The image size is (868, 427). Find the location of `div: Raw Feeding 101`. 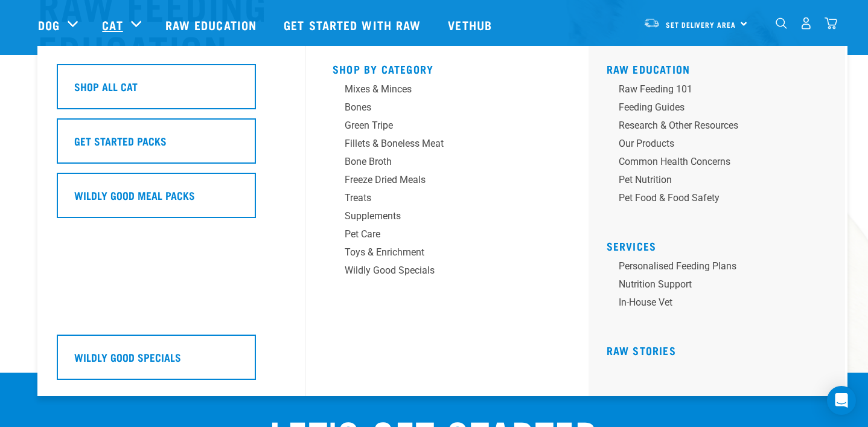

div: Raw Feeding 101 is located at coordinates (713, 89).